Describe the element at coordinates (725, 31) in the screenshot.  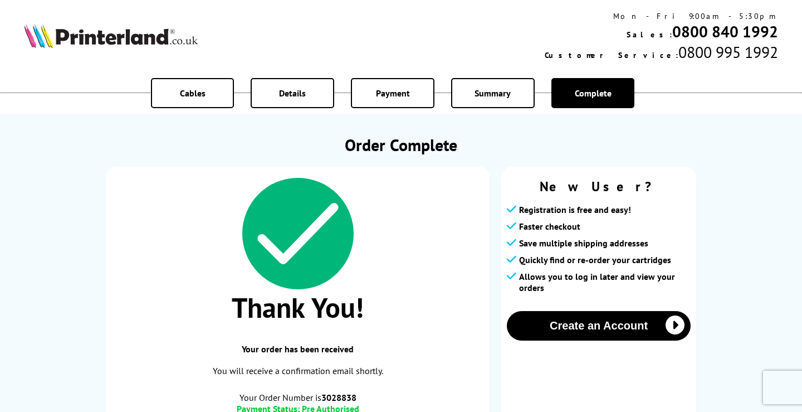
I see `b: 0800 840 1992` at that location.